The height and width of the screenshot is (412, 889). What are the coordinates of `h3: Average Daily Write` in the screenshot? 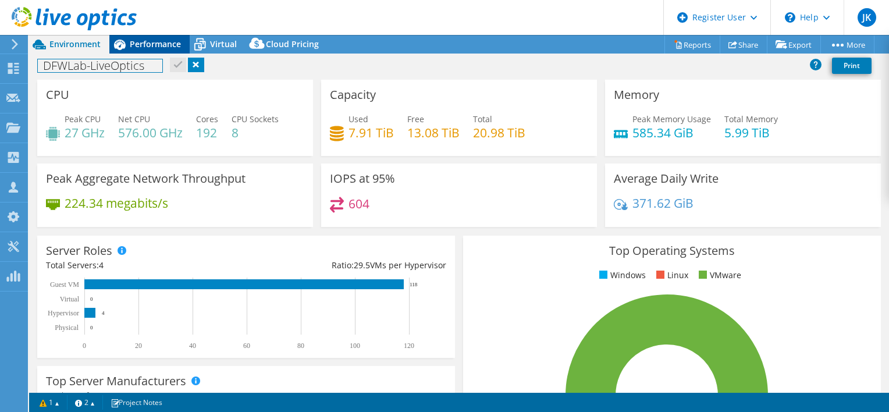 It's located at (666, 179).